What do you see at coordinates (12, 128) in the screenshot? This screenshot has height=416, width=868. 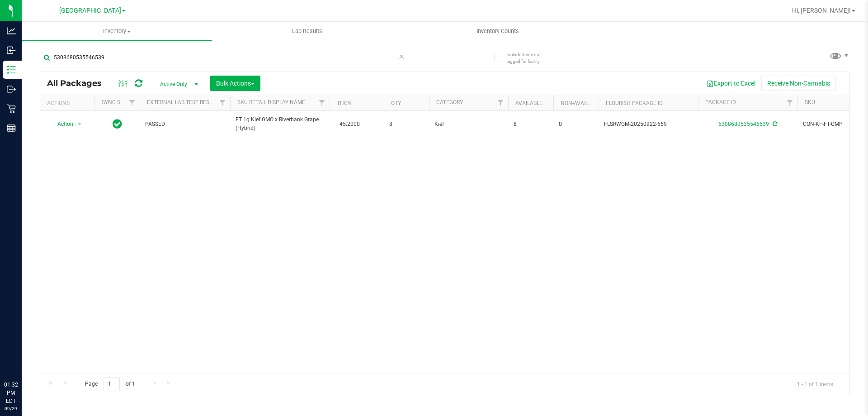 I see `inline-svg: Reports` at bounding box center [12, 128].